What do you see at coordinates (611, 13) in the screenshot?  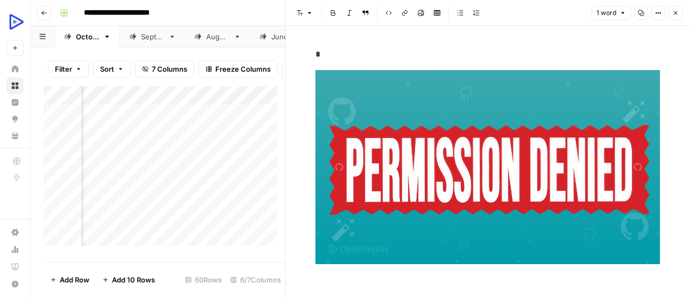 I see `button: 1 word` at bounding box center [611, 13].